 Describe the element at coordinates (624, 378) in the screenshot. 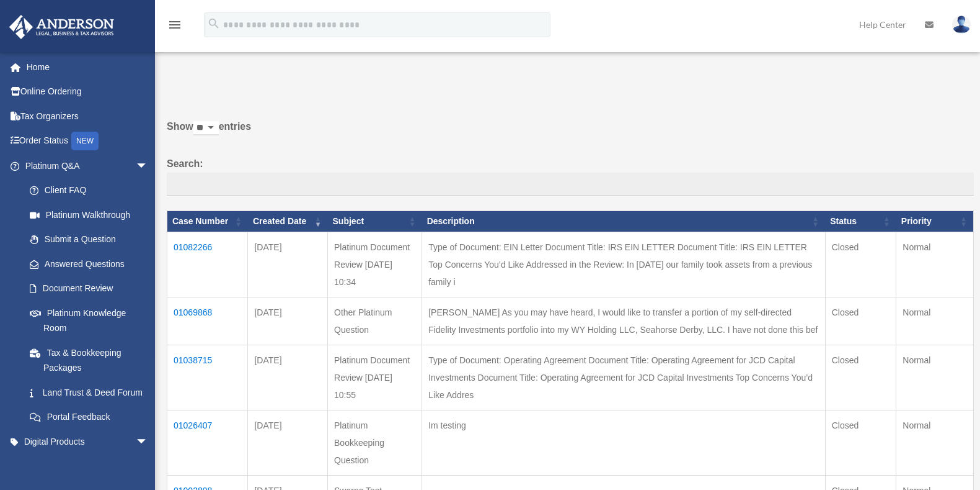

I see `td: Type of Document: Operating Agreement Document Title: Operating Agreement for JCD Capital Investm...` at that location.